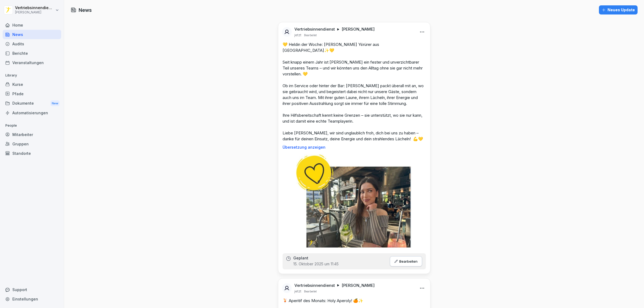 Image resolution: width=644 pixels, height=308 pixels. I want to click on div: Home, so click(32, 25).